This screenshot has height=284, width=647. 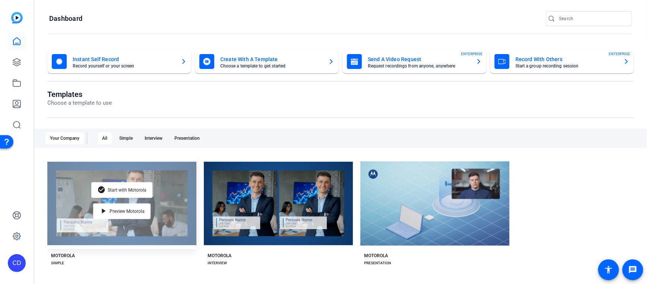 What do you see at coordinates (66, 19) in the screenshot?
I see `h1: Dashboard` at bounding box center [66, 19].